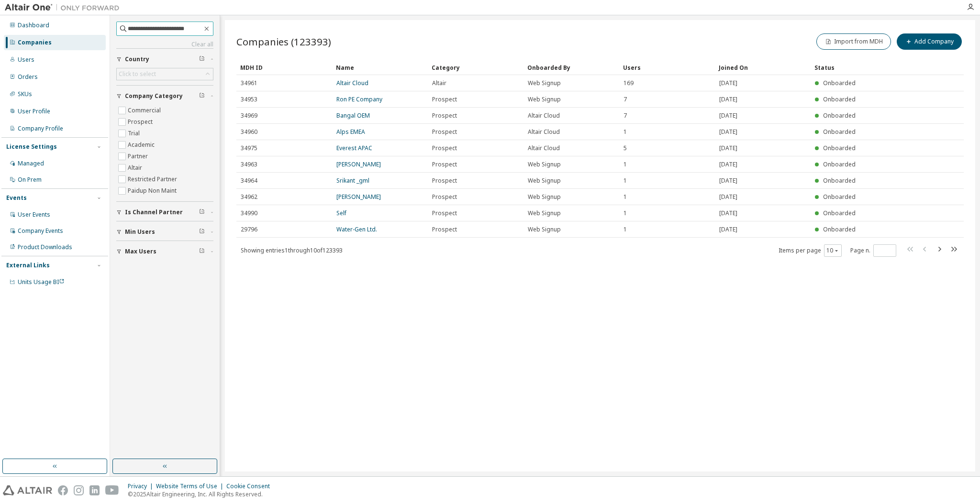 The width and height of the screenshot is (980, 504). What do you see at coordinates (94, 490) in the screenshot?
I see `img: linkedin.svg` at bounding box center [94, 490].